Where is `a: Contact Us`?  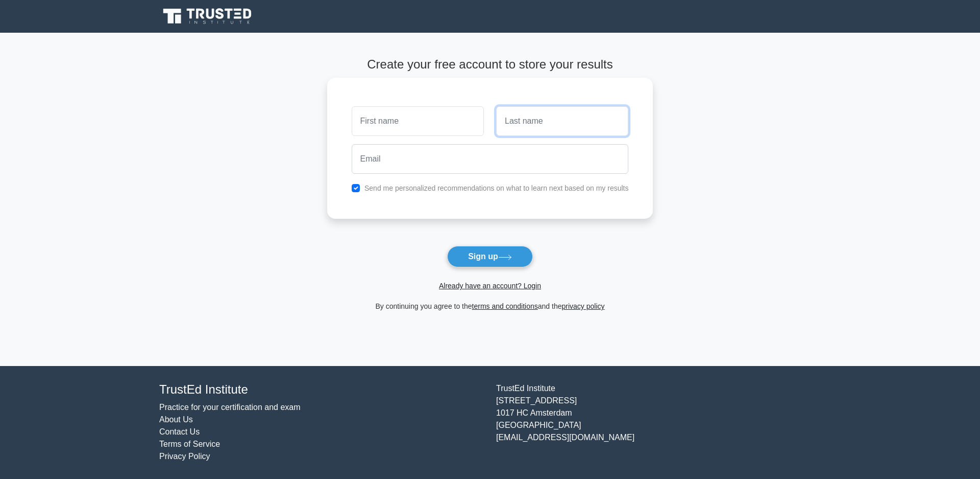
a: Contact Us is located at coordinates (179, 431).